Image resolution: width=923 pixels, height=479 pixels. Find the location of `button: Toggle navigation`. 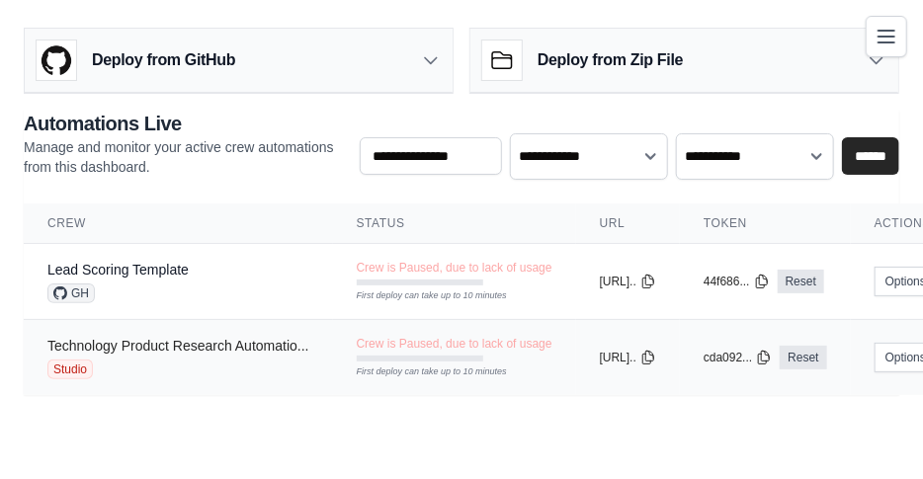

button: Toggle navigation is located at coordinates (887, 37).